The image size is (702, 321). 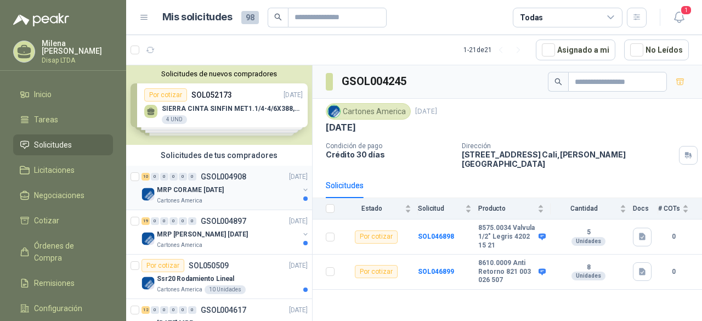 What do you see at coordinates (63, 94) in the screenshot?
I see `a: Inicio` at bounding box center [63, 94].